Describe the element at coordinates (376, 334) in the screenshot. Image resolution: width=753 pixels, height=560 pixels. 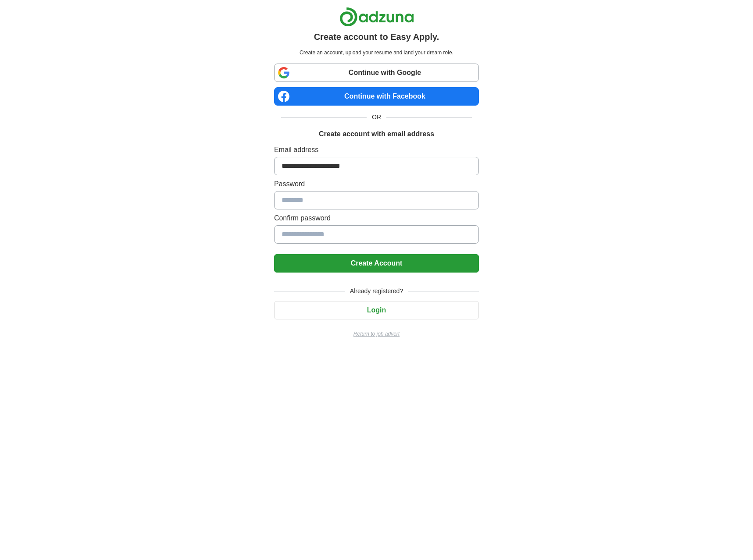
I see `a: Return to job advert` at that location.